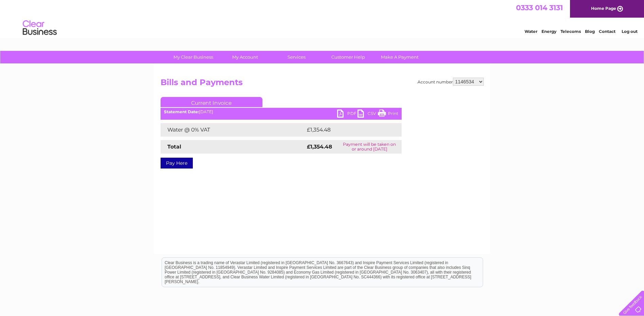  What do you see at coordinates (40, 28) in the screenshot?
I see `img: logo.png` at bounding box center [40, 28].